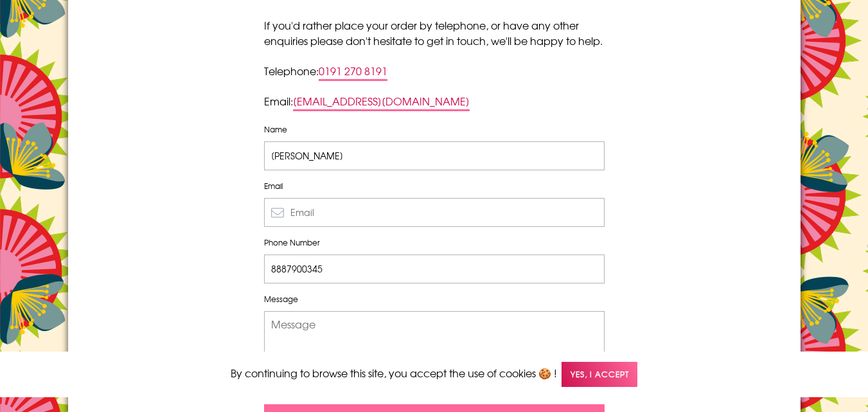 This screenshot has height=412, width=868. I want to click on label: Phone Number, so click(434, 243).